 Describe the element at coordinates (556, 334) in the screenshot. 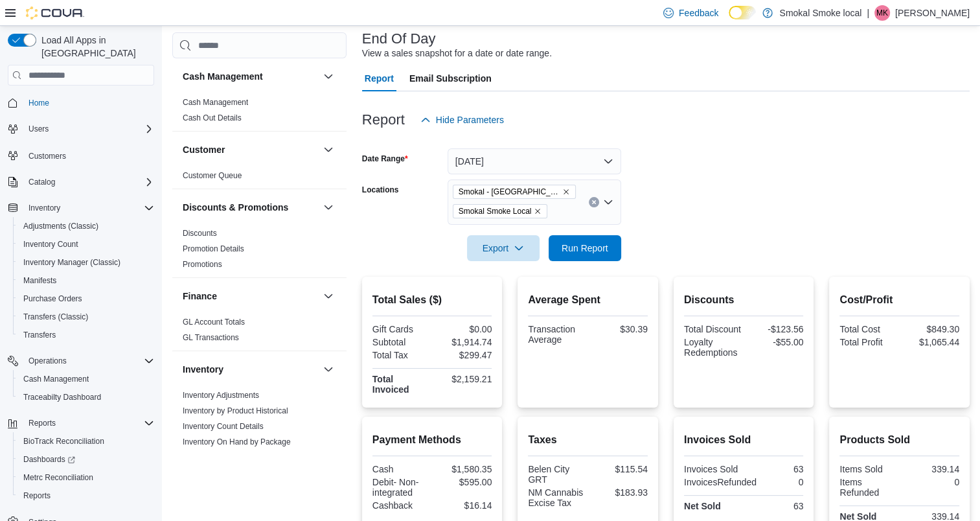

I see `div: Transaction Average` at that location.